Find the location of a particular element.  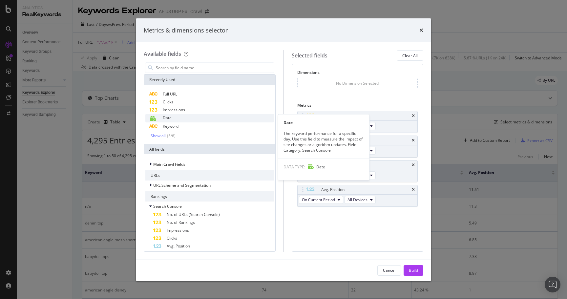

span: Search Console is located at coordinates (167, 206).